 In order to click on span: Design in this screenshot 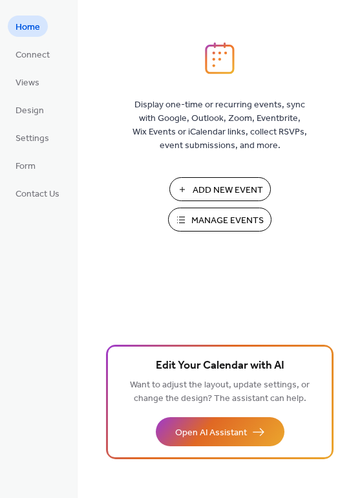, I will do `click(30, 111)`.